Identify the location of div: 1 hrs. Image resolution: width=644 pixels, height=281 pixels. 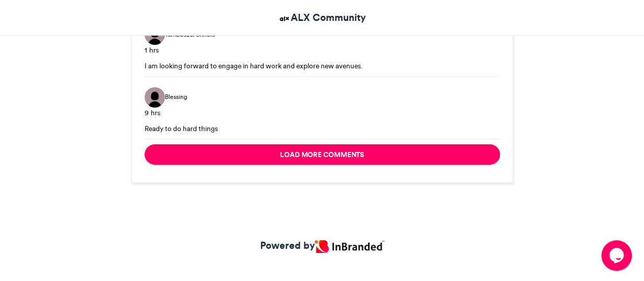
(322, 50).